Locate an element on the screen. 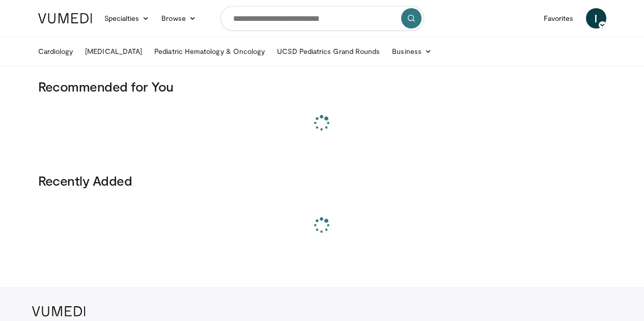 The width and height of the screenshot is (644, 321). a: Specialties is located at coordinates (127, 18).